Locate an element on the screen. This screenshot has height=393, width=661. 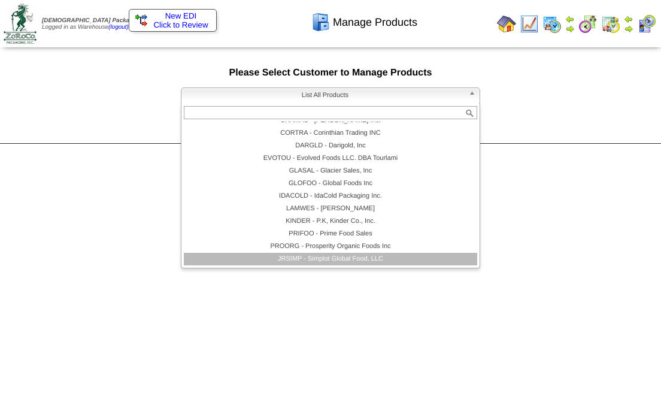
span: Logged in as Warehouse is located at coordinates (92, 24).